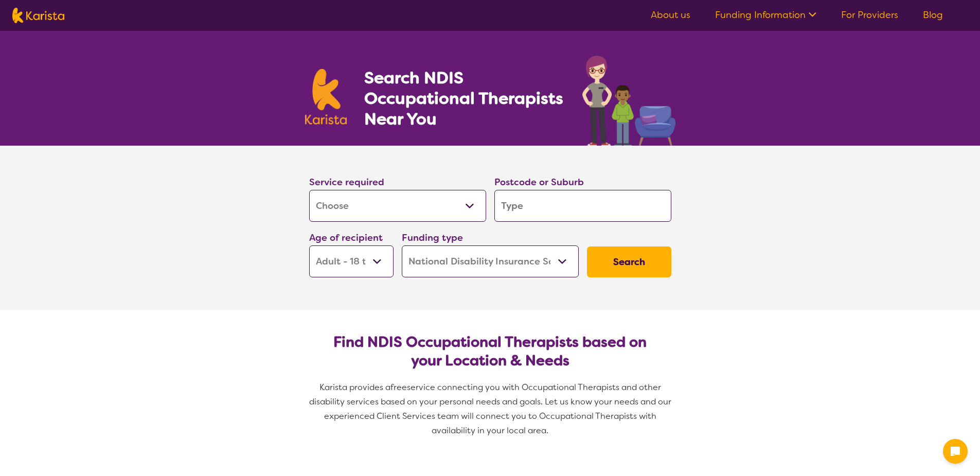 This screenshot has height=476, width=980. Describe the element at coordinates (399, 387) in the screenshot. I see `span: free` at that location.